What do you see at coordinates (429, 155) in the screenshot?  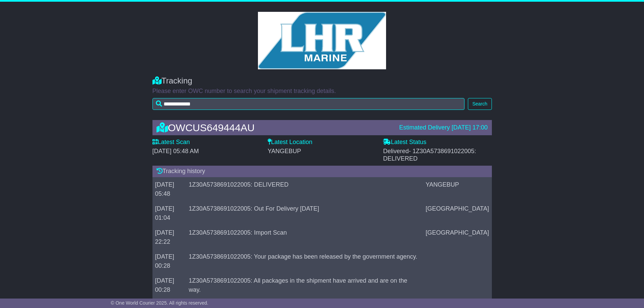 I see `span: Delivered` at bounding box center [429, 155].